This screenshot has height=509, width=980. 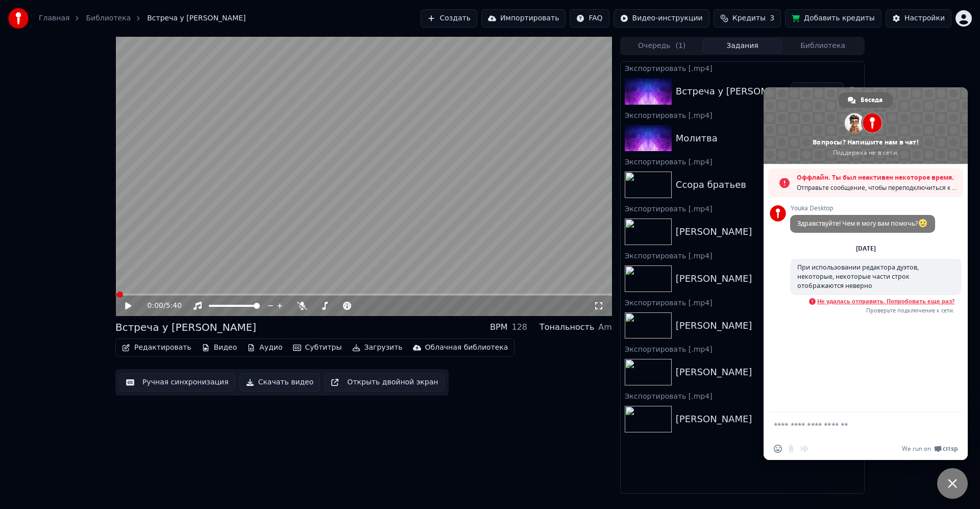 I want to click on button: Открыть двойной экран, so click(x=384, y=382).